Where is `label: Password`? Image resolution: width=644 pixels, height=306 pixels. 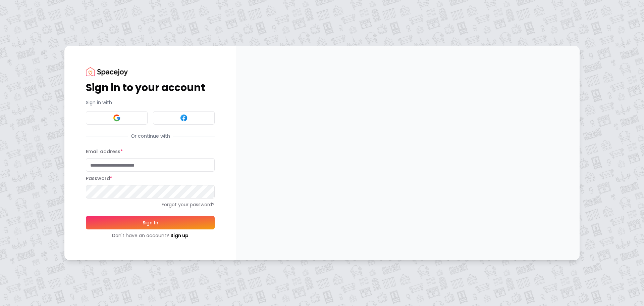 label: Password is located at coordinates (99, 178).